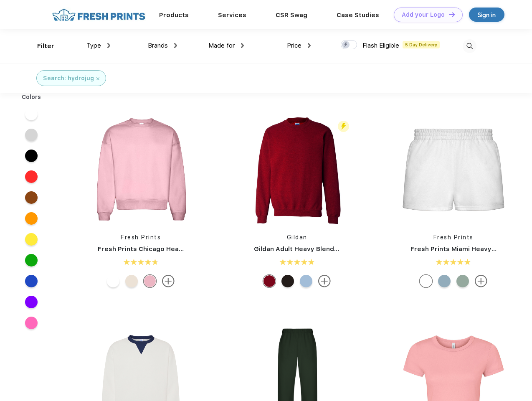  Describe the element at coordinates (452, 14) in the screenshot. I see `img: DT` at that location.